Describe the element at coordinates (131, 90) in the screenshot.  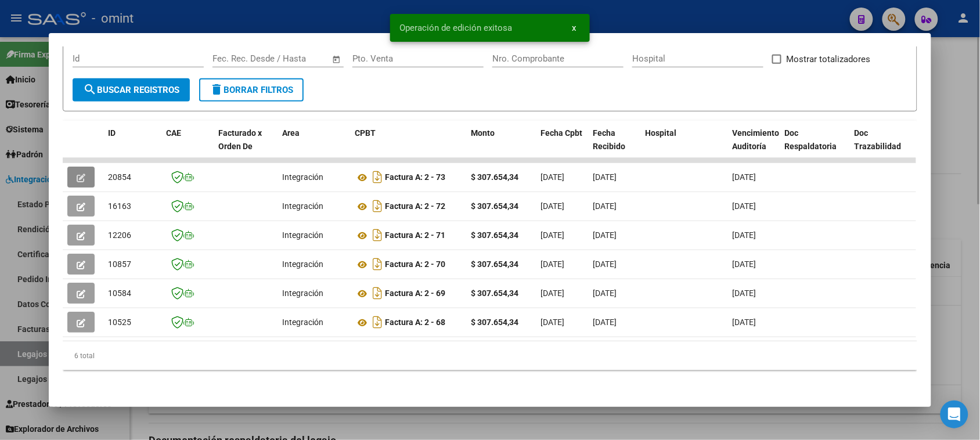
I see `span: Buscar Registros` at that location.